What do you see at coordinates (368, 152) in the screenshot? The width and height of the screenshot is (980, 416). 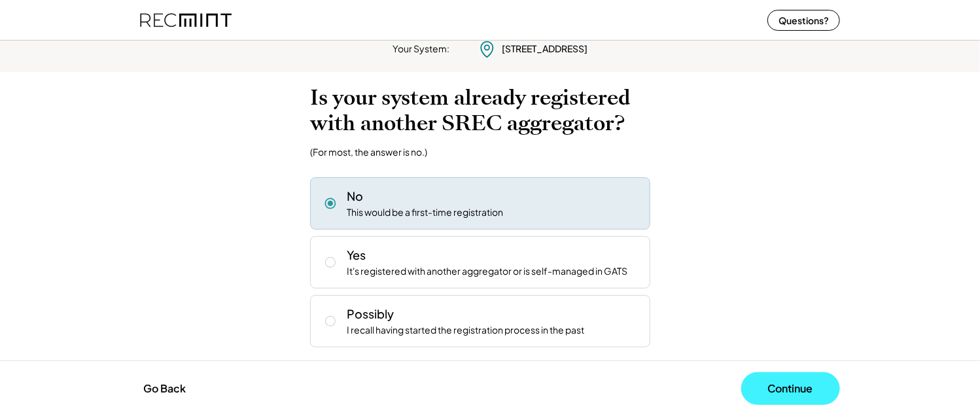 I see `div: (For most, the answer is no.)` at bounding box center [368, 152].